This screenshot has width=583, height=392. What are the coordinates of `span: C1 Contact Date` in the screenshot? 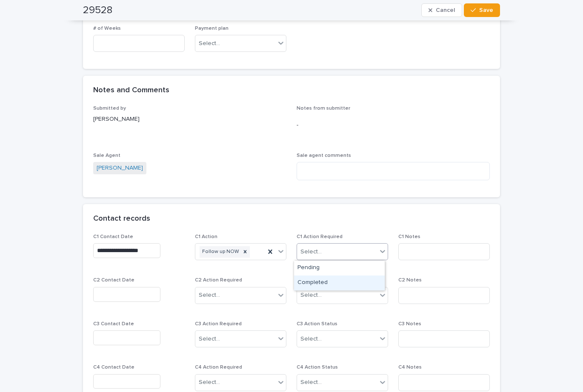 It's located at (113, 237).